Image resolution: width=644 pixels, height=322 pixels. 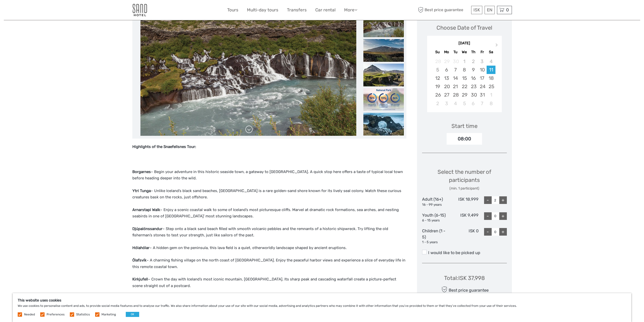 I want to click on div: Not available Monday, September 29th, 2025, so click(x=446, y=61).